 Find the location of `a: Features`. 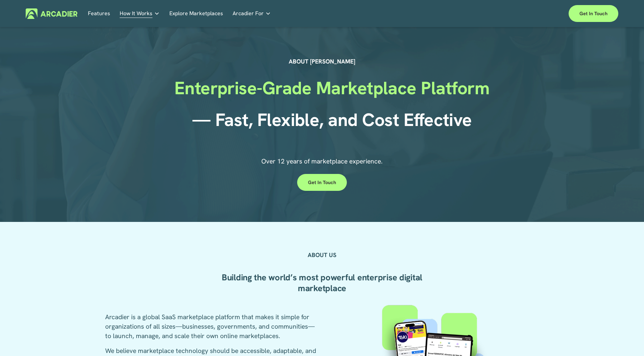

a: Features is located at coordinates (99, 13).